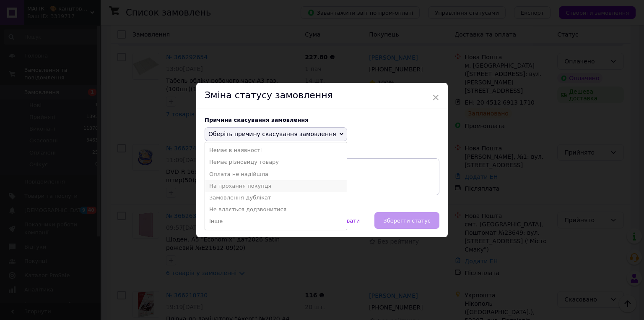  What do you see at coordinates (322, 95) in the screenshot?
I see `div: Зміна статусу замовлення` at bounding box center [322, 95].